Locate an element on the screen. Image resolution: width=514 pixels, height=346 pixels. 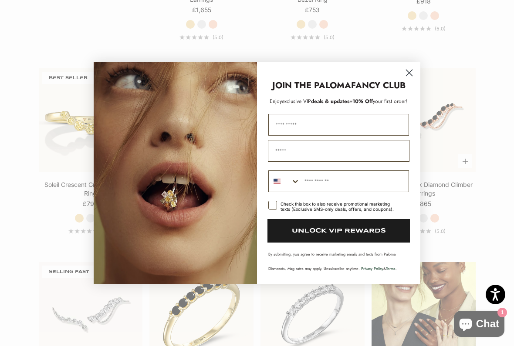
input: First Name is located at coordinates (338, 125).